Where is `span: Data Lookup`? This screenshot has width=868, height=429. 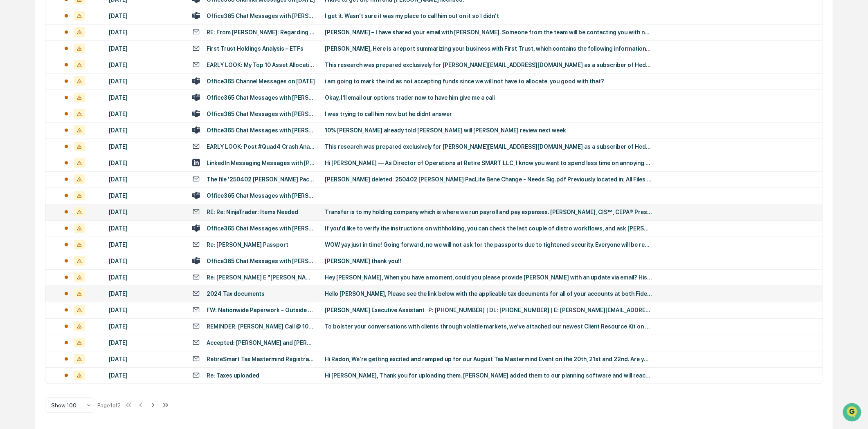 span: Data Lookup is located at coordinates (34, 123).